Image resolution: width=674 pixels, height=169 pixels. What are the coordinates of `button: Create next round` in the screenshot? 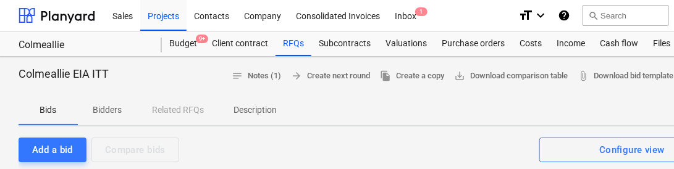 It's located at (331, 76).